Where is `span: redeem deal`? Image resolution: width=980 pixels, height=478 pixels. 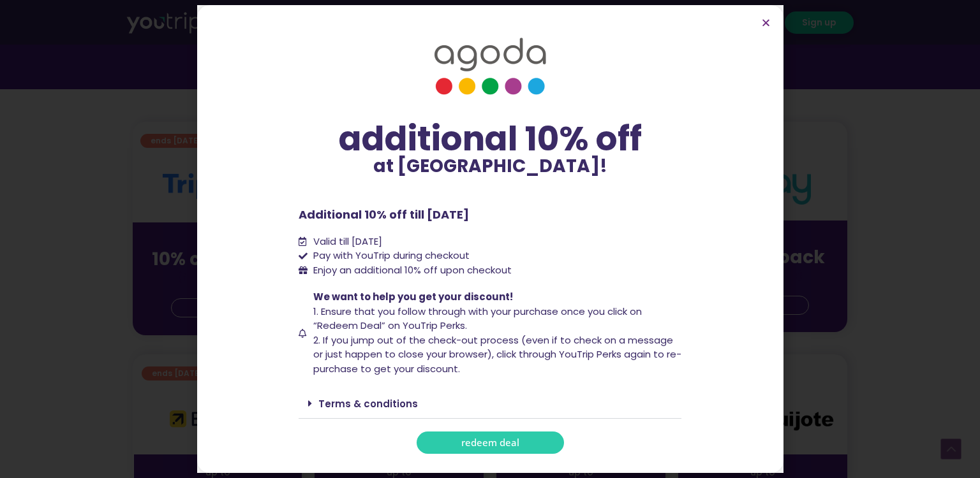
span: redeem deal is located at coordinates (490, 443).